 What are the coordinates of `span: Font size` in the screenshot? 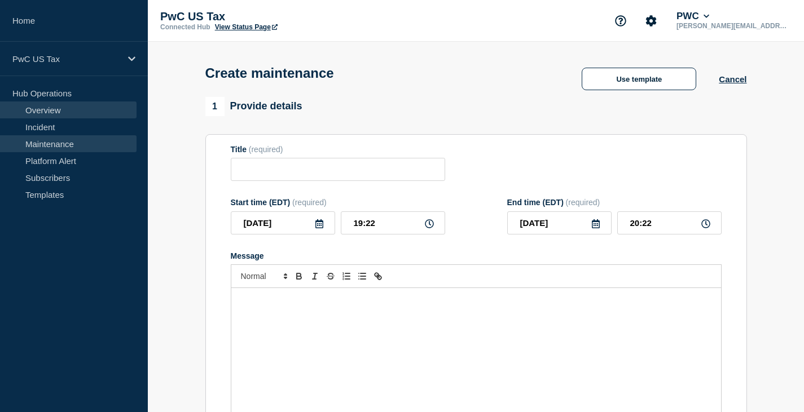 It's located at (263, 276).